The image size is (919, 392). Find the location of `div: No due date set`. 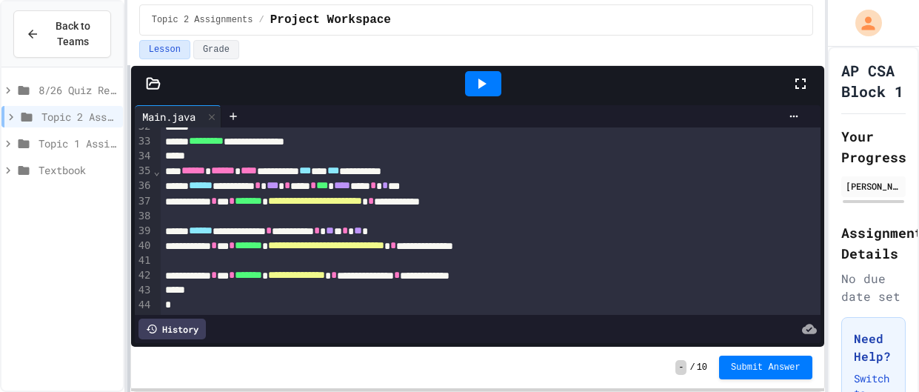

div: No due date set is located at coordinates (873, 287).